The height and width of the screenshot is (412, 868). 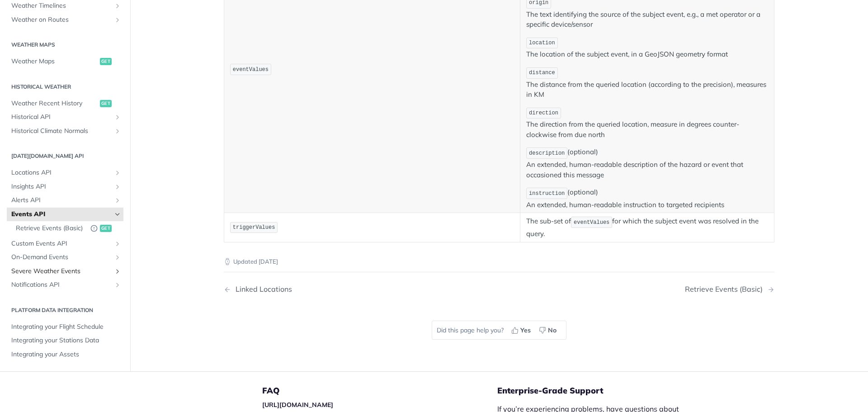 I want to click on span: location, so click(x=542, y=43).